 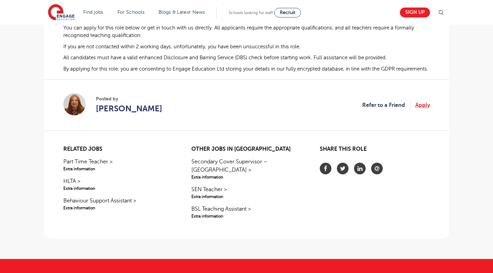 I want to click on a: HLTA >Extra information, so click(x=118, y=184).